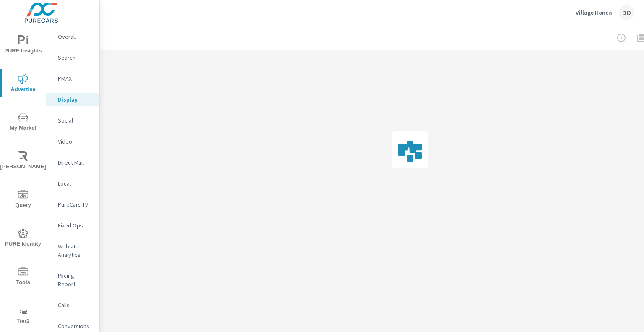 This screenshot has height=332, width=644. Describe the element at coordinates (75, 163) in the screenshot. I see `p: Direct Mail` at that location.